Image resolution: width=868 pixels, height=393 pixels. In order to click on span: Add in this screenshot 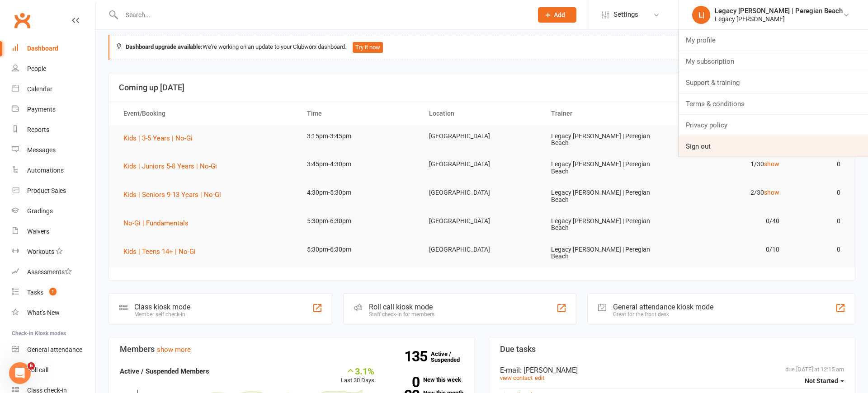, I will do `click(559, 15)`.